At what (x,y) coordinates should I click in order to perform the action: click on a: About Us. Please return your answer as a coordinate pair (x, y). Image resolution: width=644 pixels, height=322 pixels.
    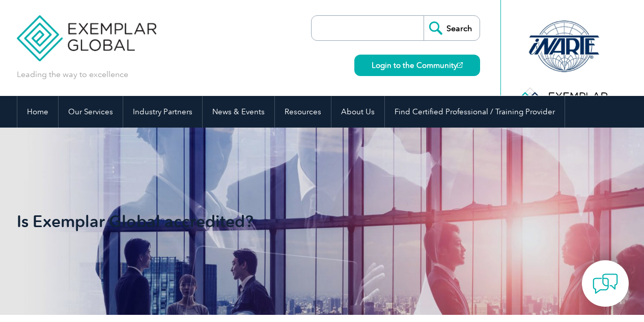
    Looking at the image, I should click on (358, 112).